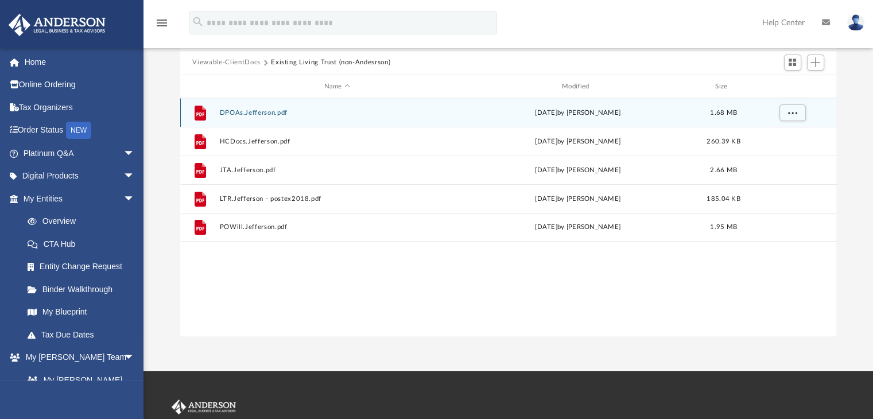  Describe the element at coordinates (577, 87) in the screenshot. I see `div: Modified` at that location.